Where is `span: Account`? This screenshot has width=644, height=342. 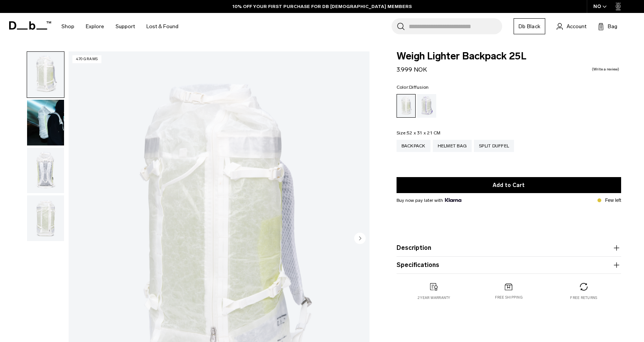
span: Account is located at coordinates (576, 27).